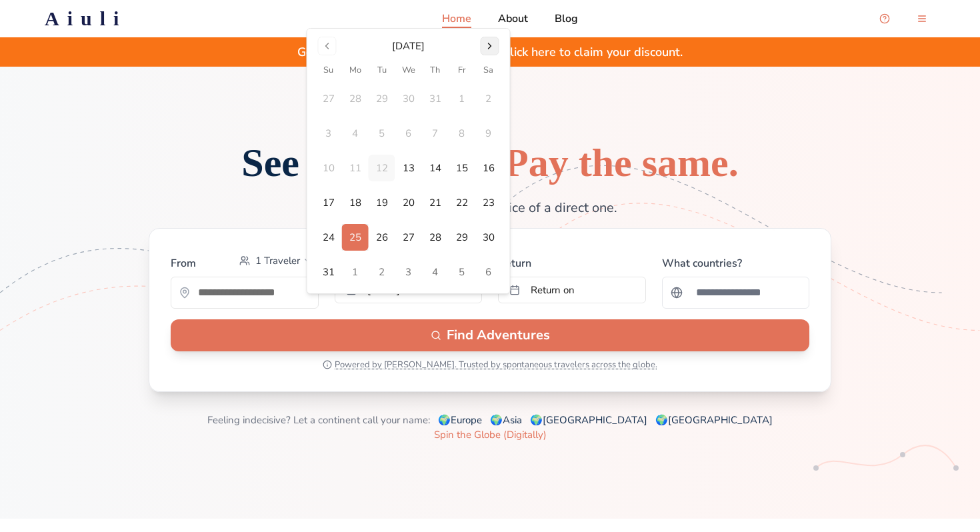 The image size is (980, 532). Describe the element at coordinates (327, 46) in the screenshot. I see `button: Go to previous month` at that location.